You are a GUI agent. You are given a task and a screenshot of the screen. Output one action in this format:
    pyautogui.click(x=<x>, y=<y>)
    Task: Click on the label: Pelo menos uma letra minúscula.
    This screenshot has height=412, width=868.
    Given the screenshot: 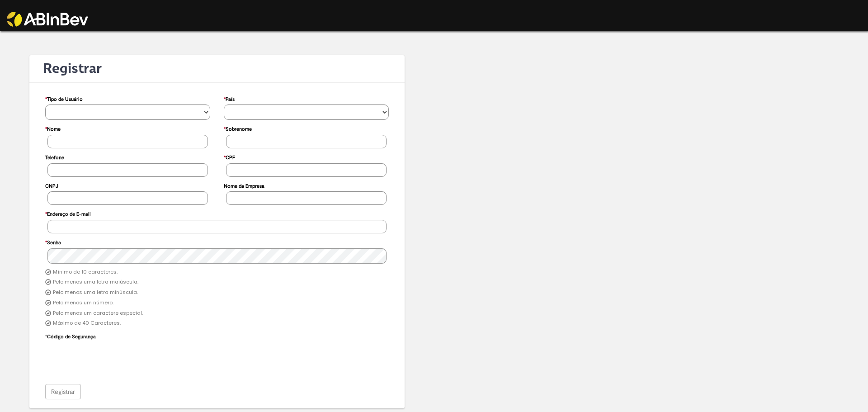 What is the action you would take?
    pyautogui.click(x=95, y=293)
    